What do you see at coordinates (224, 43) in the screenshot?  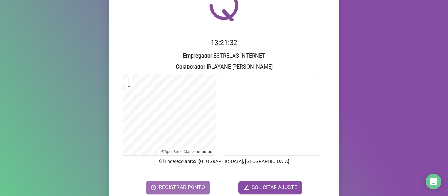 I see `time: 13:21:32` at bounding box center [224, 43].